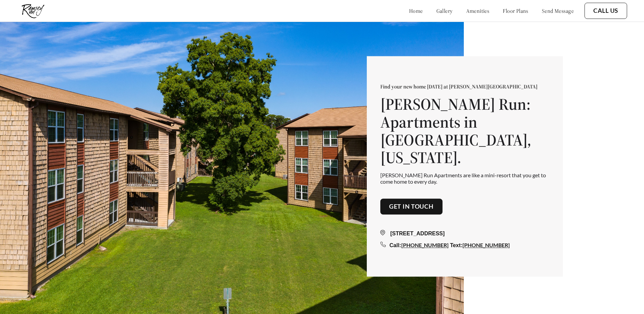  Describe the element at coordinates (606, 11) in the screenshot. I see `button: Call Us` at that location.